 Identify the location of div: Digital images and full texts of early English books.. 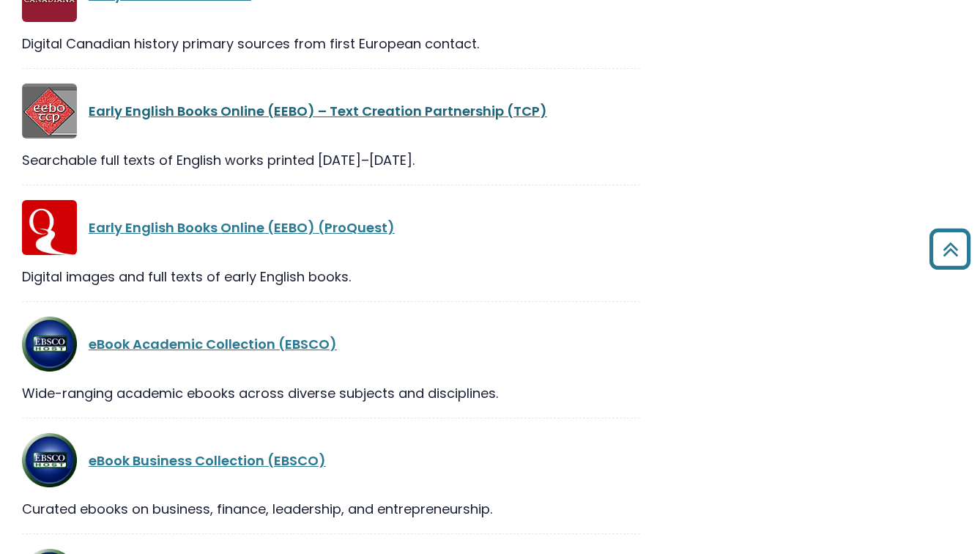
(331, 276).